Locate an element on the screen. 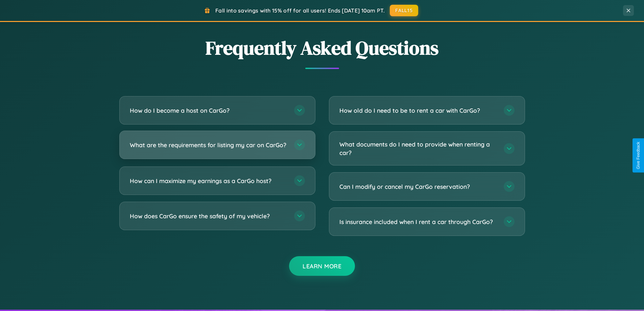 Image resolution: width=644 pixels, height=311 pixels. h3: What documents do I need to provide when renting a car? is located at coordinates (418, 149).